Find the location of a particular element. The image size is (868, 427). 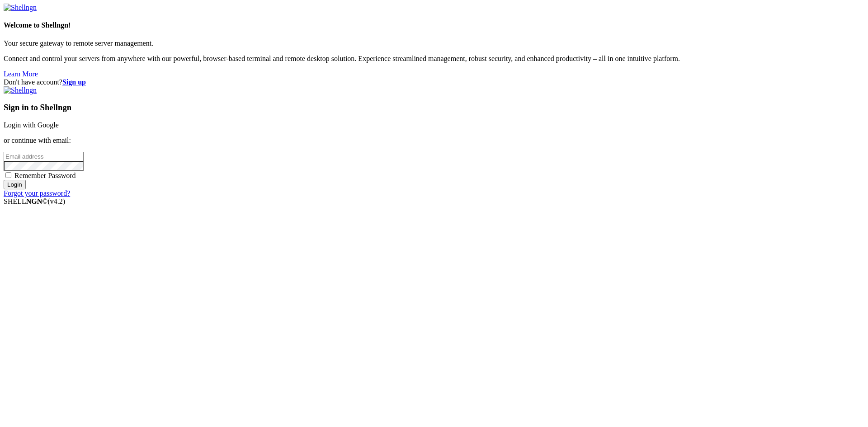

h3: Sign in to Shellngn is located at coordinates (434, 108).